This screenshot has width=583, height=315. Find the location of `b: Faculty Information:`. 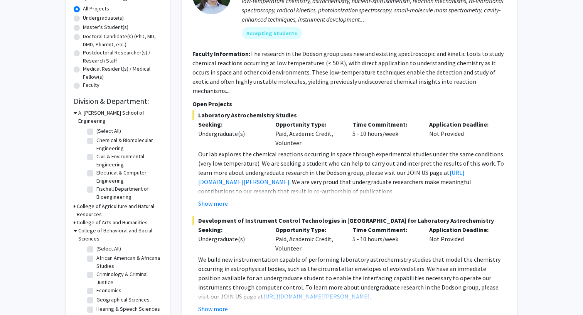

b: Faculty Information: is located at coordinates (221, 54).